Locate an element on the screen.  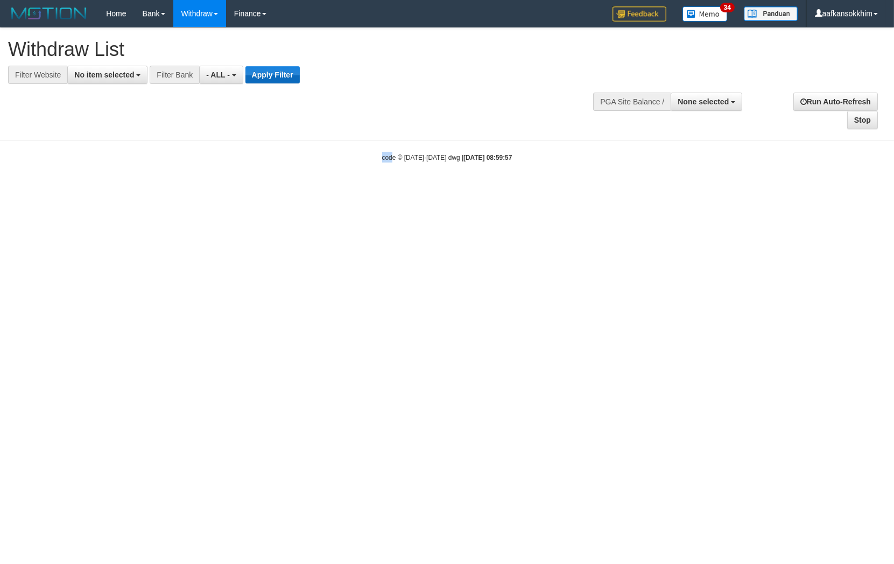
button: None selected is located at coordinates (706, 102).